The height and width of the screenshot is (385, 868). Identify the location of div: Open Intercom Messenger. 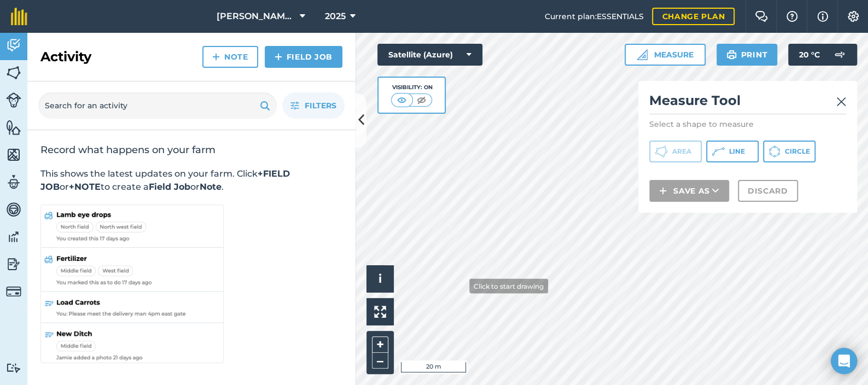
(844, 361).